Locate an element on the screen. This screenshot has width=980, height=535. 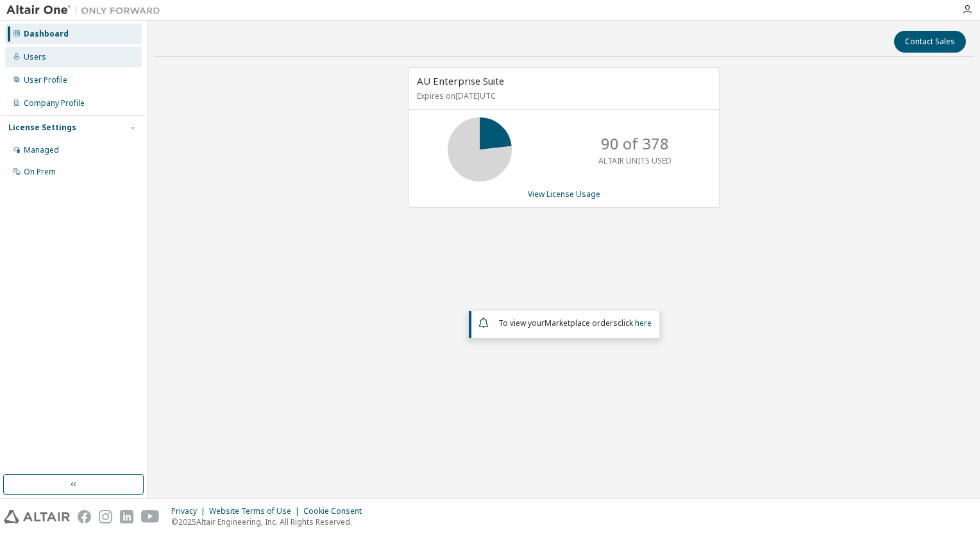
a: here is located at coordinates (643, 323).